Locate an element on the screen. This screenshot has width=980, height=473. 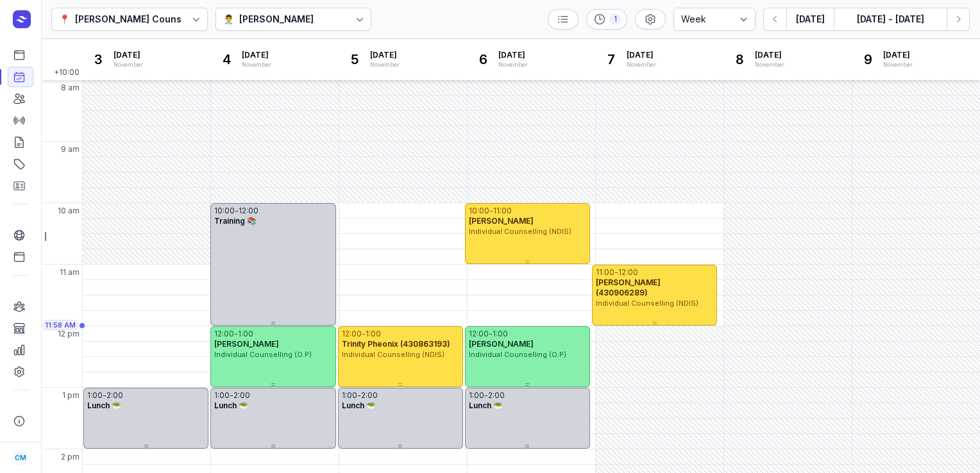
span: 9 am is located at coordinates (70, 150).